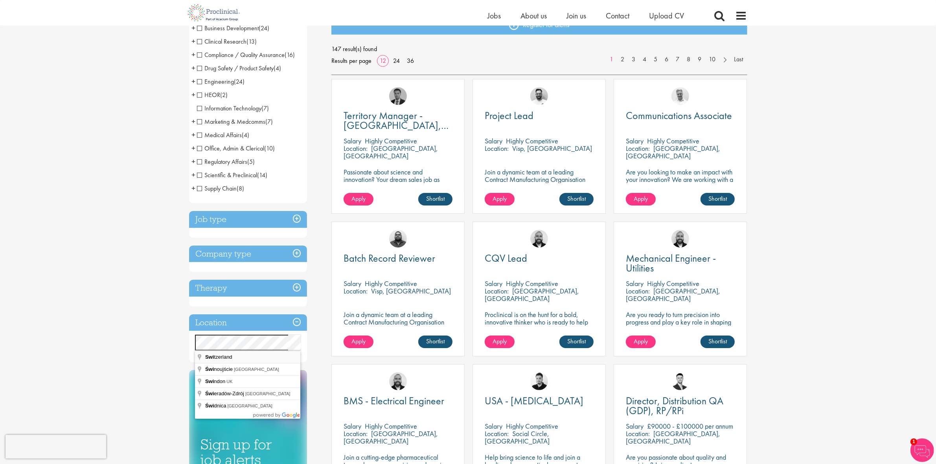 This screenshot has height=464, width=936. Describe the element at coordinates (678, 59) in the screenshot. I see `a: 7` at that location.